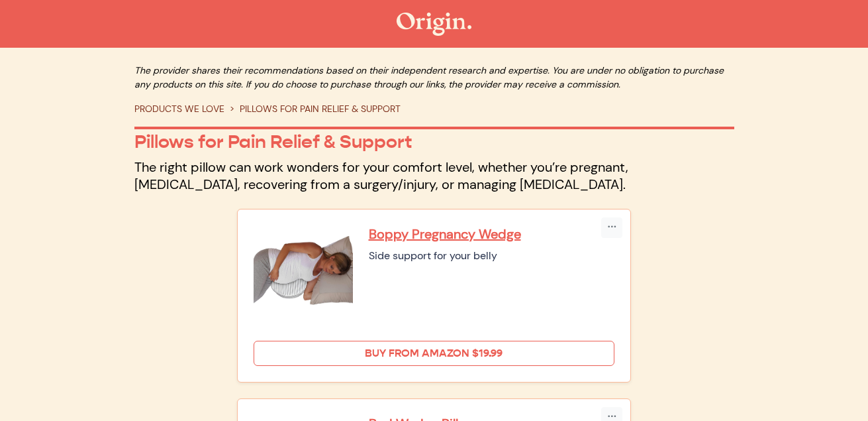 The width and height of the screenshot is (868, 421). What do you see at coordinates (434, 78) in the screenshot?
I see `p: The provider shares their recommendations based on their independent research and expertise. You ...` at bounding box center [434, 78].